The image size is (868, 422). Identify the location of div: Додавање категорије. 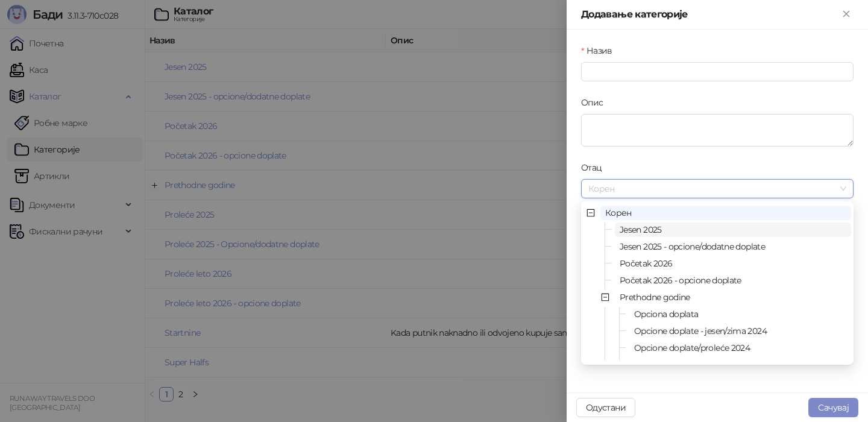
(710, 15).